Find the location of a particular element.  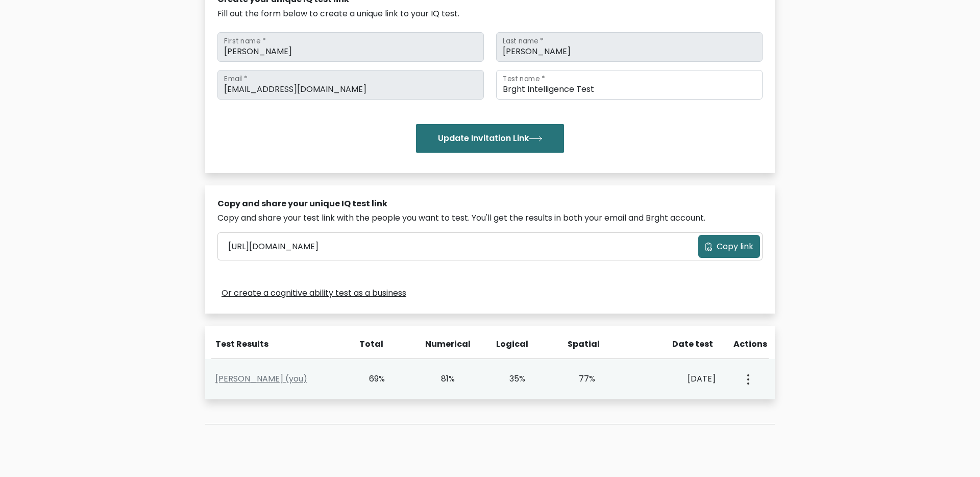

div: Copy and share your unique IQ test link is located at coordinates (490, 204).